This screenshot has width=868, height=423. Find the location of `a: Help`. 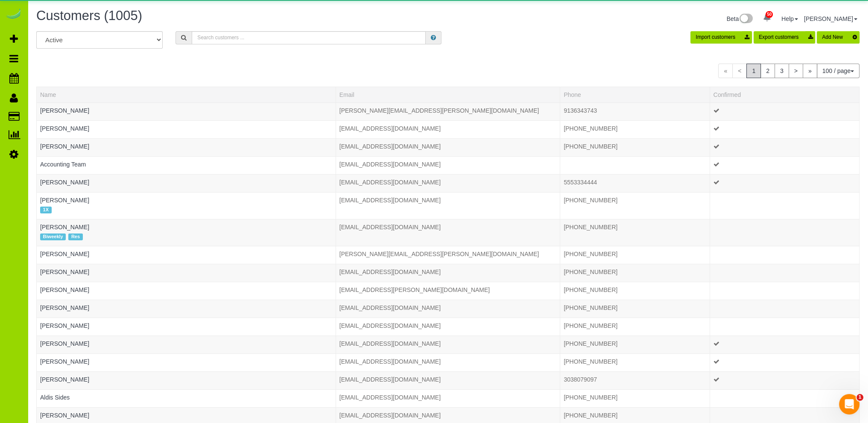

a: Help is located at coordinates (790, 19).